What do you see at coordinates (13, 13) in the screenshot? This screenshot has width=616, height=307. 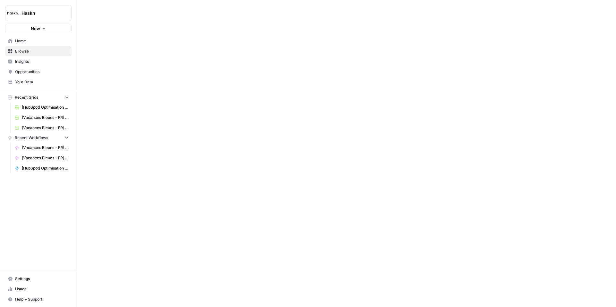 I see `img: Haskn Logo` at bounding box center [13, 13].